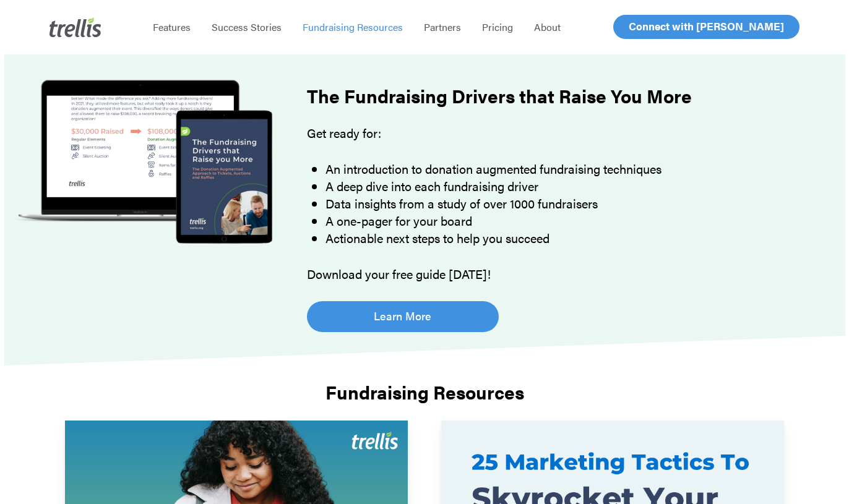 The height and width of the screenshot is (504, 849). What do you see at coordinates (353, 27) in the screenshot?
I see `span: Fundraising Resources` at bounding box center [353, 27].